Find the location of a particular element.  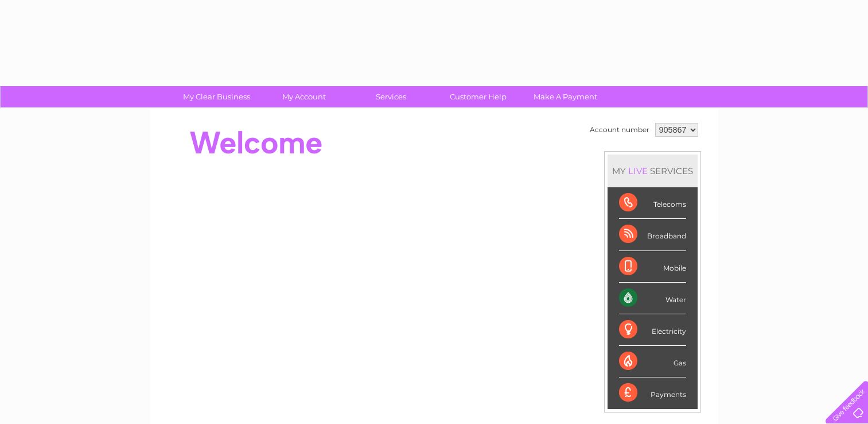

a: My Clear Business is located at coordinates (216, 97).